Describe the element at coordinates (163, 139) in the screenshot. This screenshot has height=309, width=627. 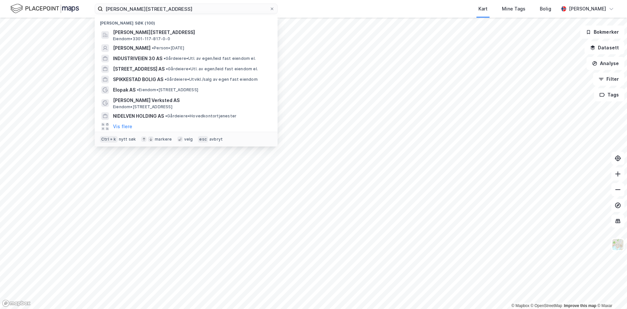
I see `div: markere` at that location.